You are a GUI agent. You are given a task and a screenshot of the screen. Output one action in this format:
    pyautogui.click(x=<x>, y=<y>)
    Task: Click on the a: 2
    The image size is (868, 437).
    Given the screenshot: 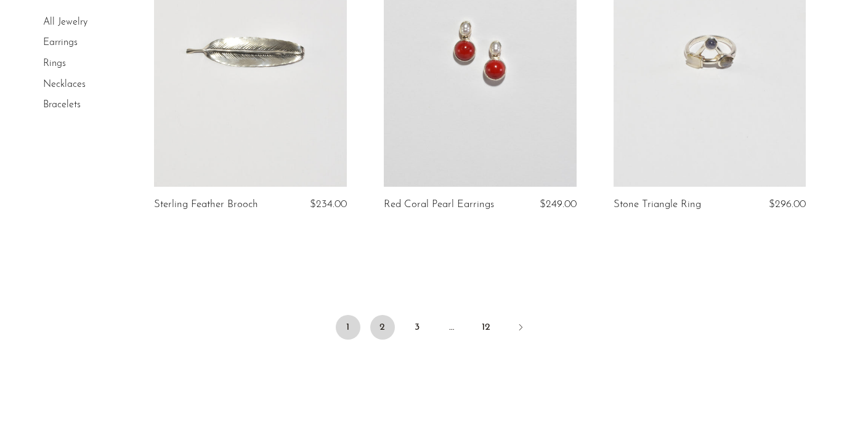 What is the action you would take?
    pyautogui.click(x=382, y=327)
    